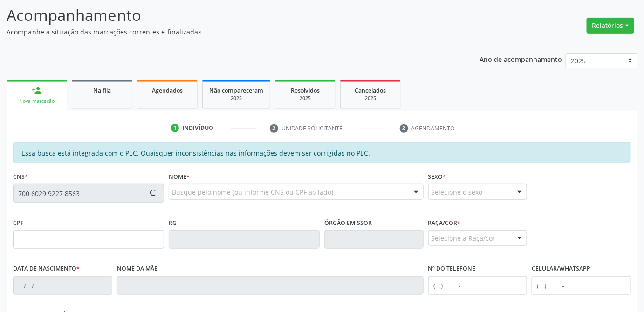 The image size is (644, 312). What do you see at coordinates (561, 269) in the screenshot?
I see `label: Celular/WhatsApp` at bounding box center [561, 269].